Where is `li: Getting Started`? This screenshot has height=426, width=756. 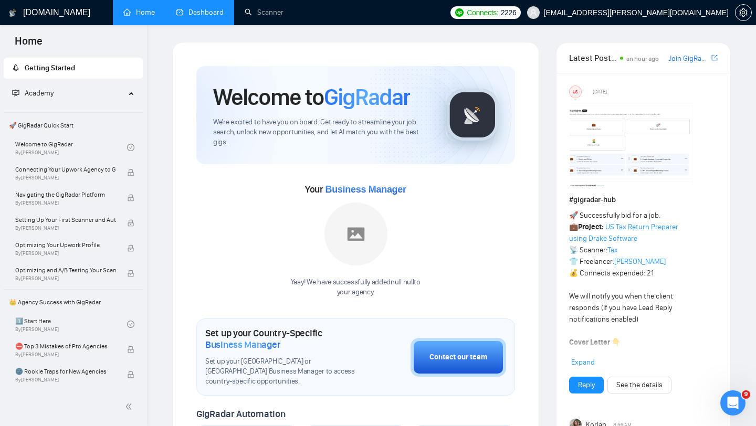
li: Getting Started is located at coordinates (73, 68).